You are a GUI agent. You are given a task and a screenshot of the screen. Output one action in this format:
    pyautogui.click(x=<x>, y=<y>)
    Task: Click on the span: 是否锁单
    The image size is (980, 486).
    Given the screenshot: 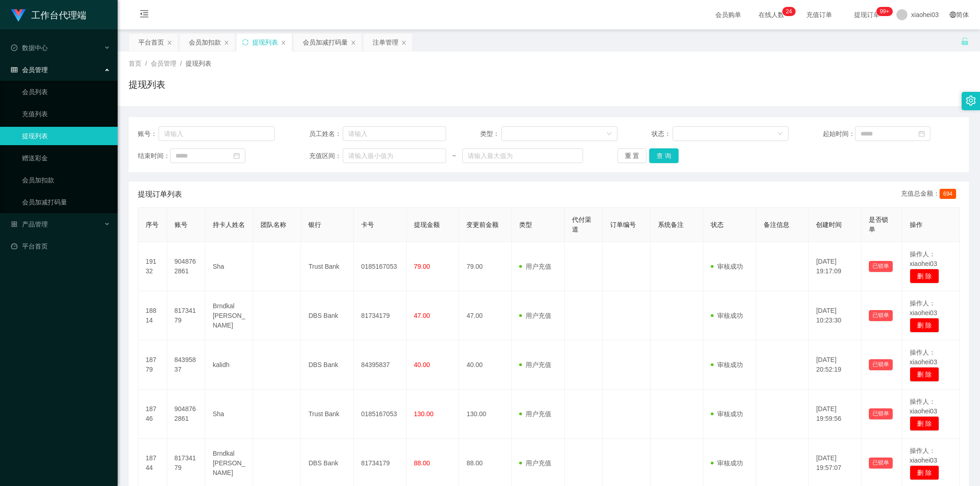 What is the action you would take?
    pyautogui.click(x=879, y=224)
    